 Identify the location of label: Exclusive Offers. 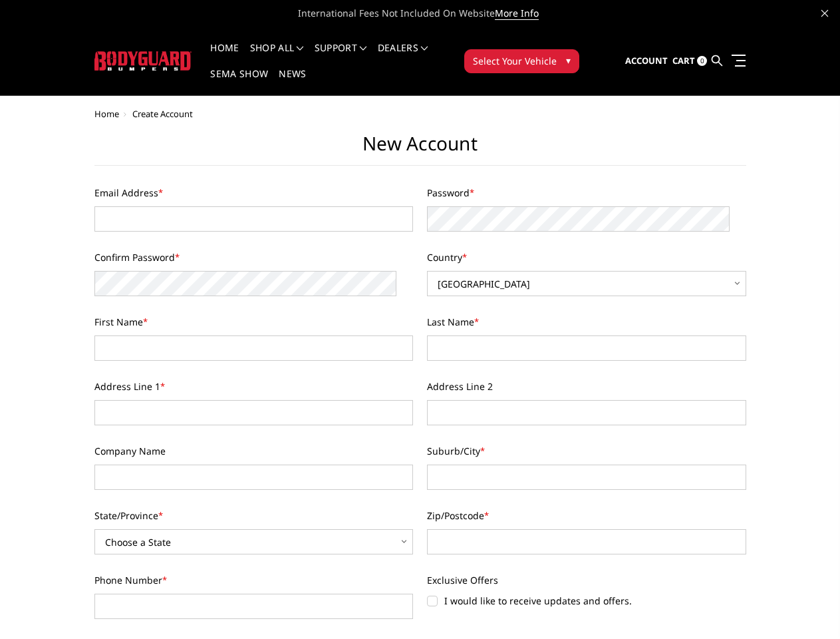
(587, 580).